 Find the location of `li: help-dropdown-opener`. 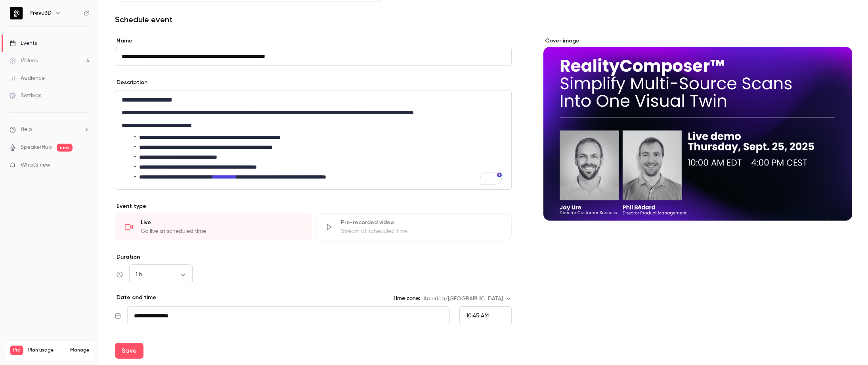

li: help-dropdown-opener is located at coordinates (50, 130).